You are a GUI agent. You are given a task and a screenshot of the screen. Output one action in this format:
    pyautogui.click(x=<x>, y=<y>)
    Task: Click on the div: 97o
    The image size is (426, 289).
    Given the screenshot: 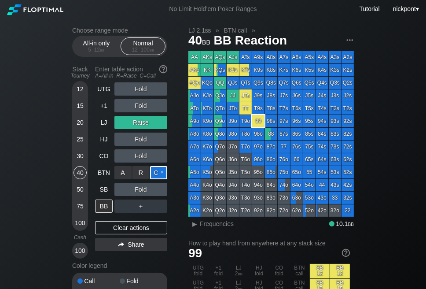 What is the action you would take?
    pyautogui.click(x=259, y=147)
    